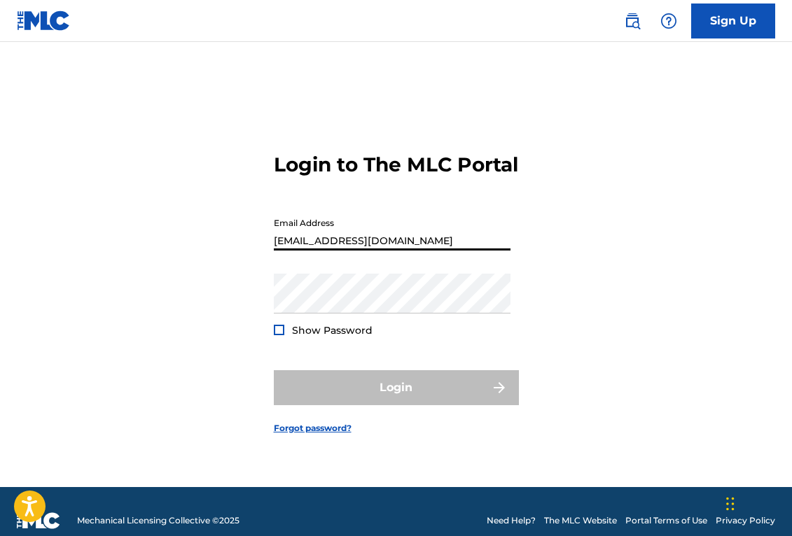  Describe the element at coordinates (632, 21) in the screenshot. I see `img: search` at that location.